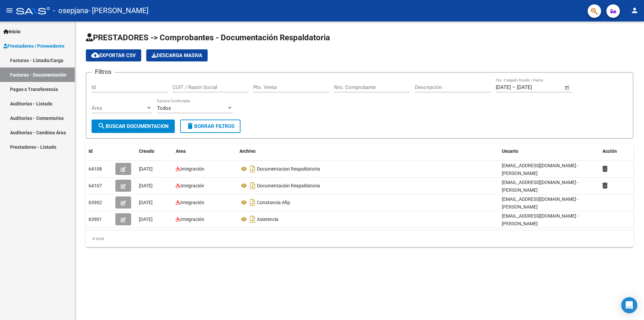 Image resolution: width=644 pixels, height=320 pixels. Describe the element at coordinates (90, 151) in the screenshot. I see `span: Id` at that location.